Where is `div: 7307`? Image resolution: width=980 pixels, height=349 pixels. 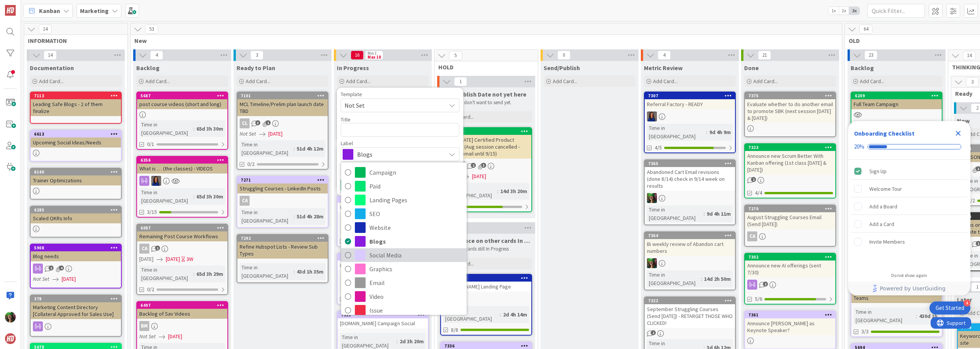 div: 7307 is located at coordinates (690, 96).